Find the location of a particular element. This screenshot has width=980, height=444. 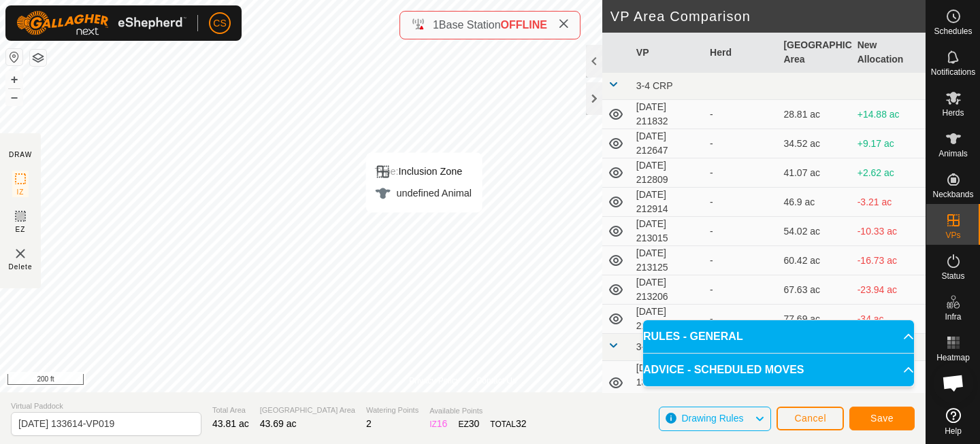

img: Gallagher Logo is located at coordinates (101, 23).